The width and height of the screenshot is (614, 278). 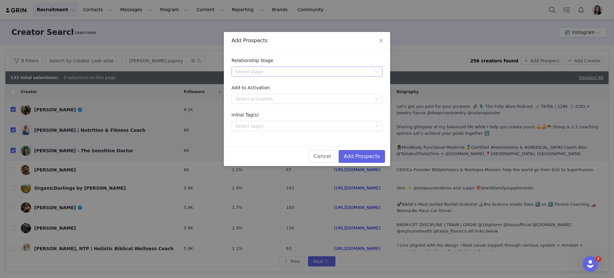 What do you see at coordinates (323, 156) in the screenshot?
I see `button: Cancel` at bounding box center [323, 156].